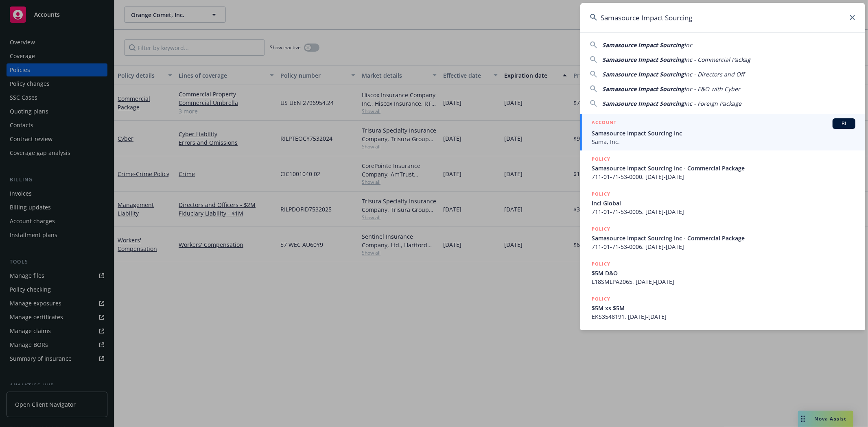 The width and height of the screenshot is (868, 427). I want to click on input: Search..., so click(722, 18).